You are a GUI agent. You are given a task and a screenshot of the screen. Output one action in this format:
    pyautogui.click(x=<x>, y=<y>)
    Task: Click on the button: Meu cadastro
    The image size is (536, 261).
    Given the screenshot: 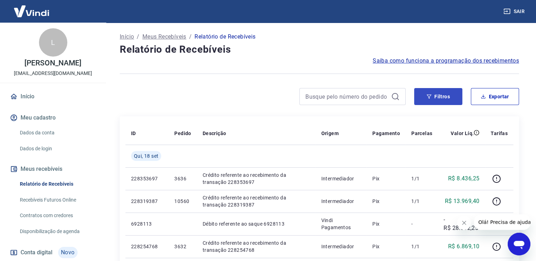 What is the action you would take?
    pyautogui.click(x=53, y=118)
    